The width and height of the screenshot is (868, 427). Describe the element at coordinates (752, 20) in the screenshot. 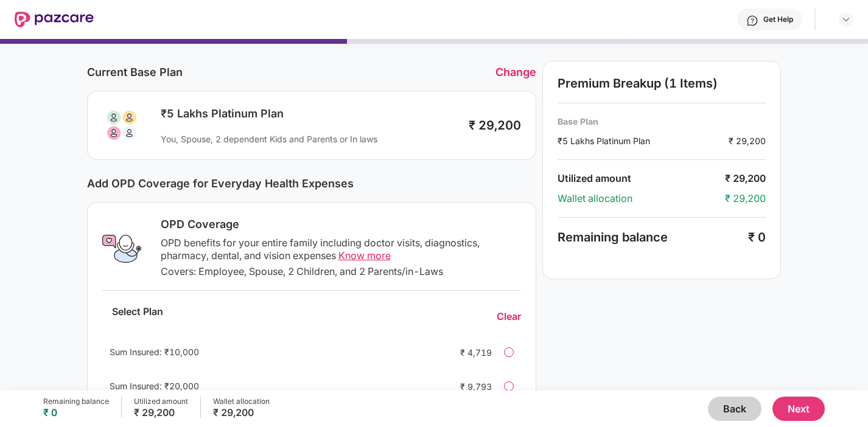

I see `img: svg+xml;base64,PHN2ZyBpZD0iSGVscC0zMngzMiIgeG1sbnM9Imh0dHA6Ly93d3cudzMub3JnLzIwMDAvc3ZnIiB3aWR0aD...` at that location.